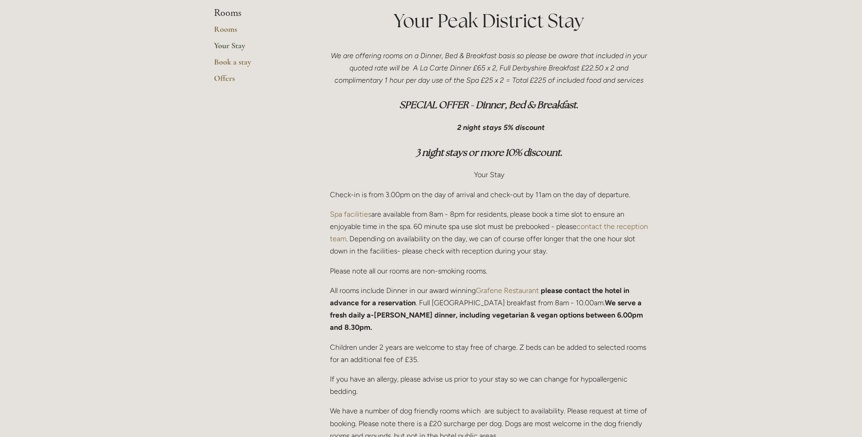  I want to click on a: Rooms, so click(257, 32).